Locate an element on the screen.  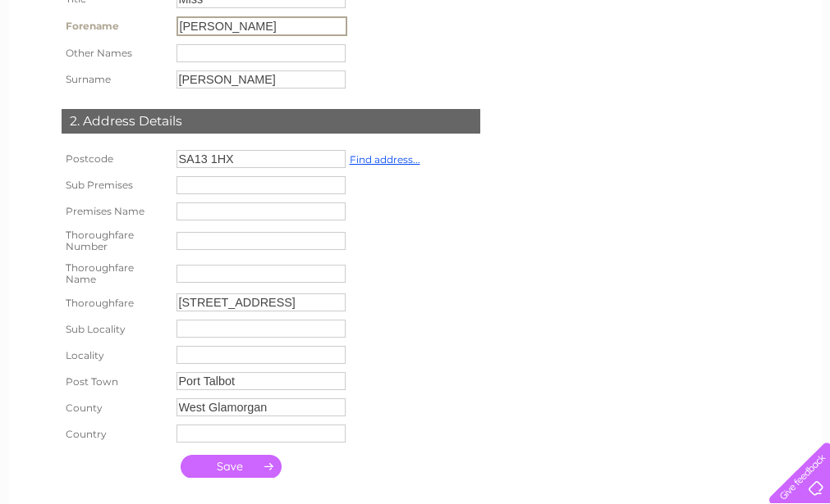
th: County is located at coordinates (115, 408).